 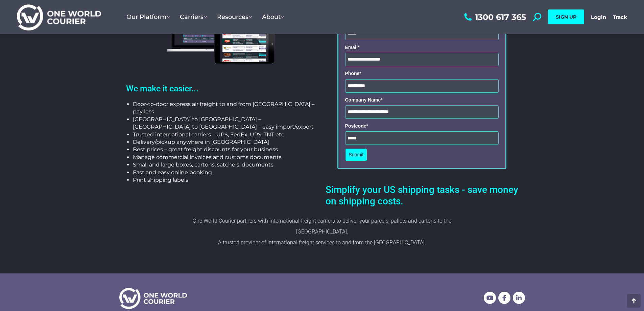 I want to click on a: Track, so click(x=620, y=17).